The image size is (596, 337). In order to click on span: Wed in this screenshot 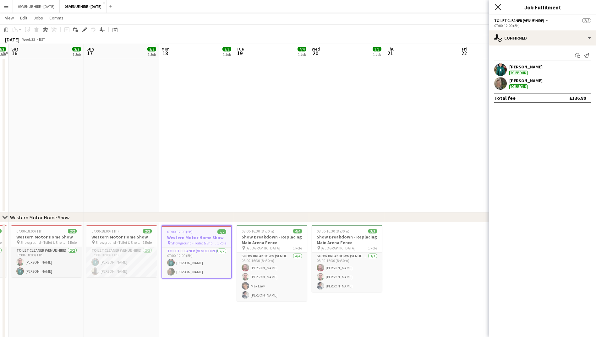, I will do `click(316, 49)`.